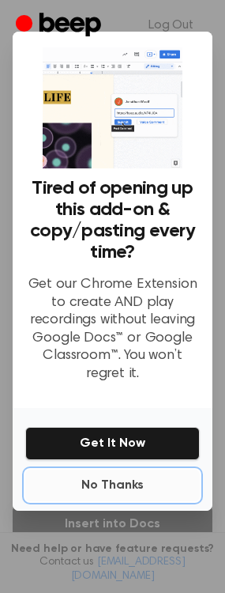 The height and width of the screenshot is (593, 225). I want to click on img: Beep extension in action, so click(112, 108).